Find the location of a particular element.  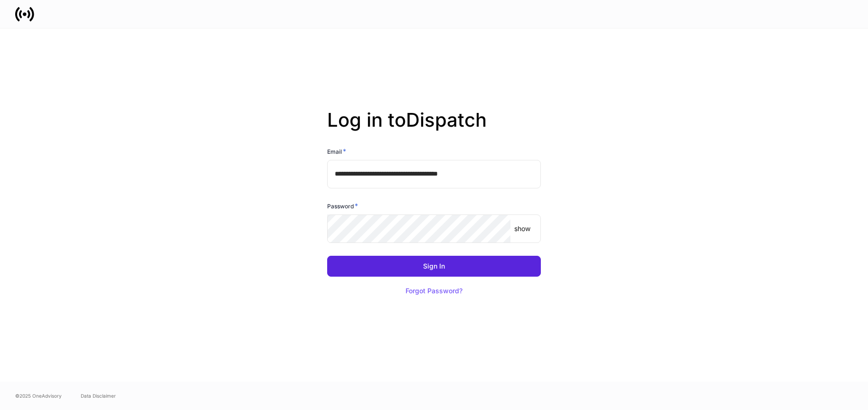

div: Sign In is located at coordinates (434, 266).